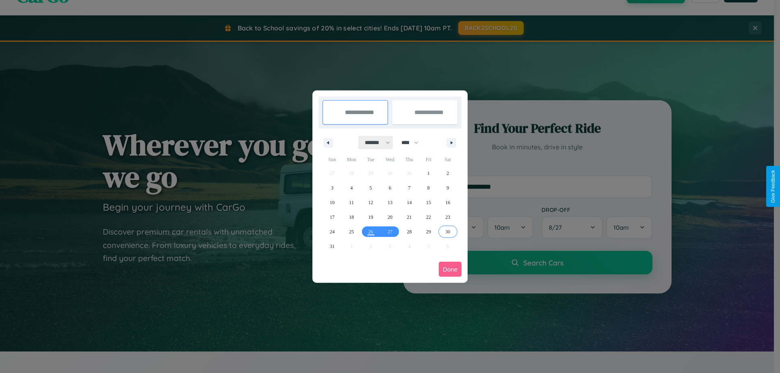 The image size is (780, 373). I want to click on span: Mon, so click(351, 160).